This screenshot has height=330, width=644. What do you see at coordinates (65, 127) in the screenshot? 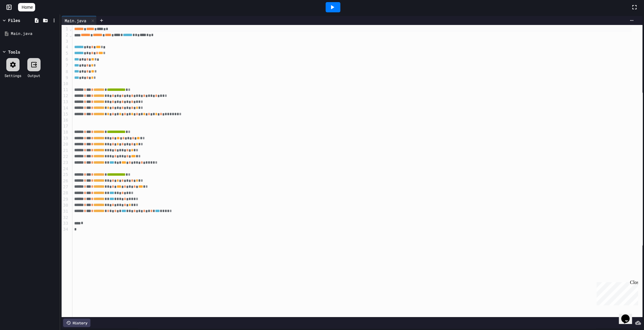
I see `div: 17` at bounding box center [65, 127].